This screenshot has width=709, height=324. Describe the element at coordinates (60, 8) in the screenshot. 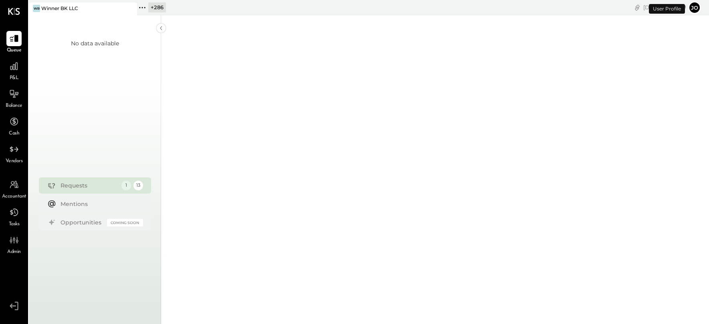

I see `div: Winner BK LLC` at that location.